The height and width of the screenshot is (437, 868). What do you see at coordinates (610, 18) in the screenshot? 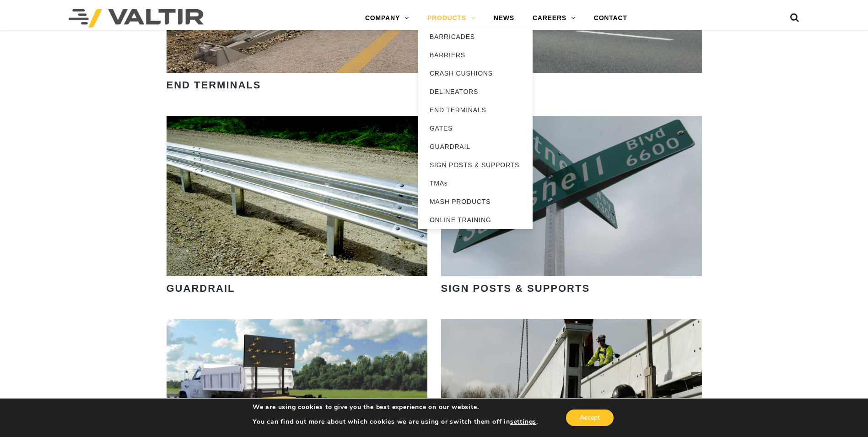
I see `a: CONTACT` at bounding box center [610, 18].